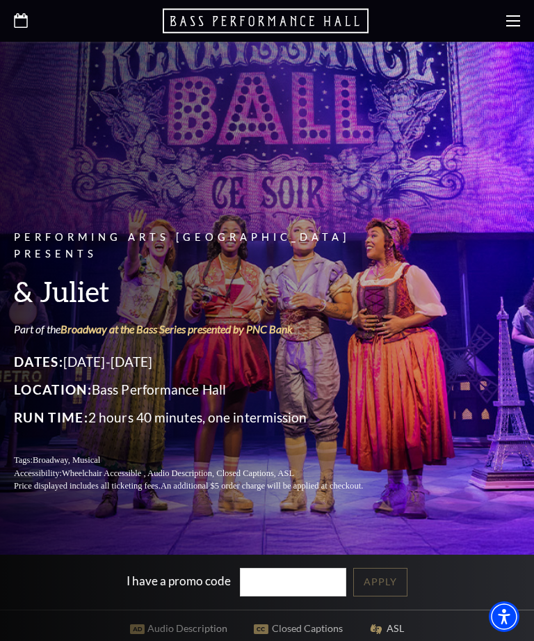 The image size is (534, 641). I want to click on span: Dates:, so click(38, 361).